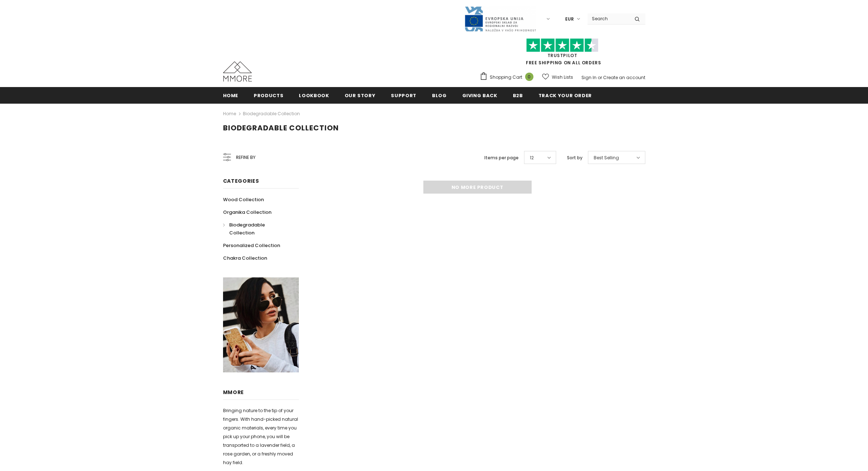  Describe the element at coordinates (508, 77) in the screenshot. I see `a: Shopping Cart 0` at that location.